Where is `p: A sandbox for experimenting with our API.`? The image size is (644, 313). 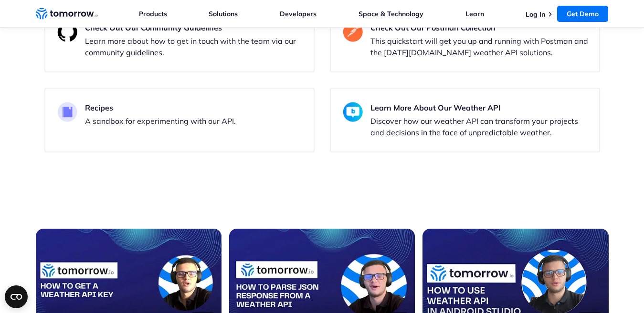 p: A sandbox for experimenting with our API. is located at coordinates (160, 121).